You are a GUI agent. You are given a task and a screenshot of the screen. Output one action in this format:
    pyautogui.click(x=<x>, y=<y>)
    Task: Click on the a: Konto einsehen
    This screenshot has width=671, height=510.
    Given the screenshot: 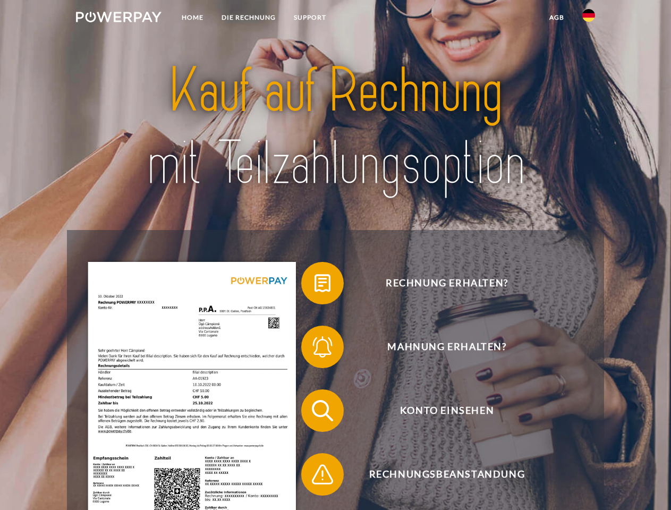 What is the action you would take?
    pyautogui.click(x=439, y=410)
    